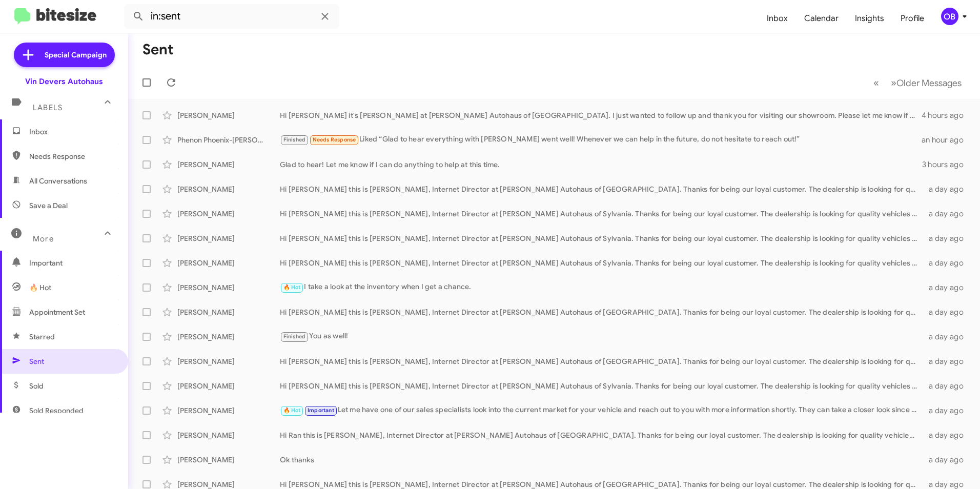 The height and width of the screenshot is (489, 980). Describe the element at coordinates (821, 19) in the screenshot. I see `a: Calendar` at that location.